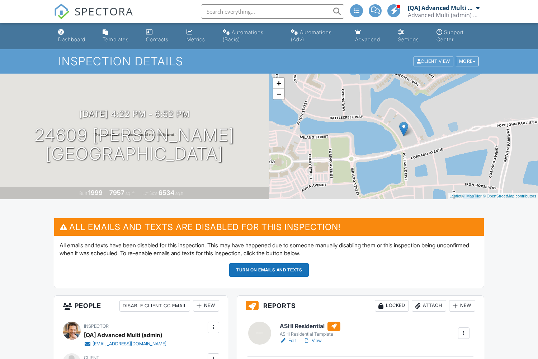  I want to click on a: ASHI Residential ASHI Residential Template, so click(310, 330).